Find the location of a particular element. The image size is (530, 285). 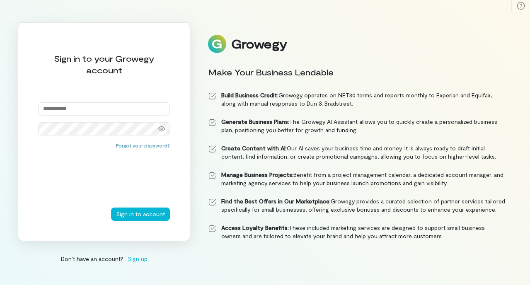

li: These included marketing services are designed to support small business owners and are tailored ... is located at coordinates (357, 232).